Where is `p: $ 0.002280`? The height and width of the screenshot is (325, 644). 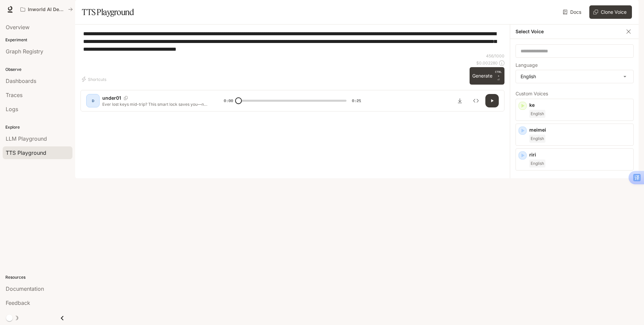
p: $ 0.002280 is located at coordinates (487, 63).